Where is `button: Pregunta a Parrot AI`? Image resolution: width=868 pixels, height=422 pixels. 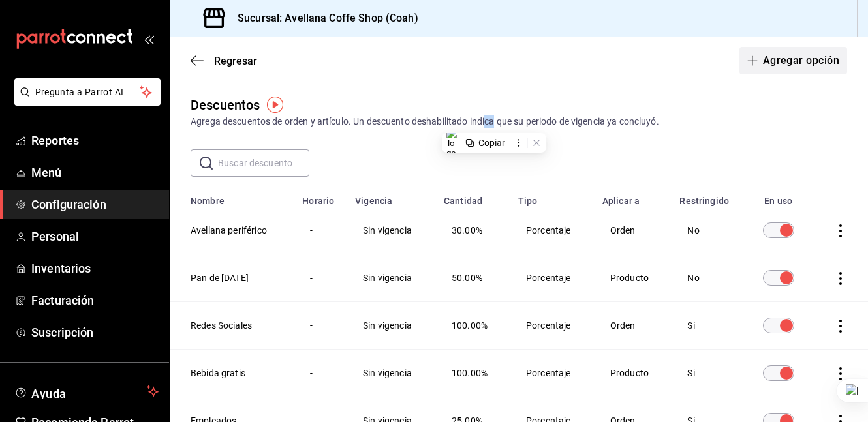
button: Pregunta a Parrot AI is located at coordinates (88, 92).